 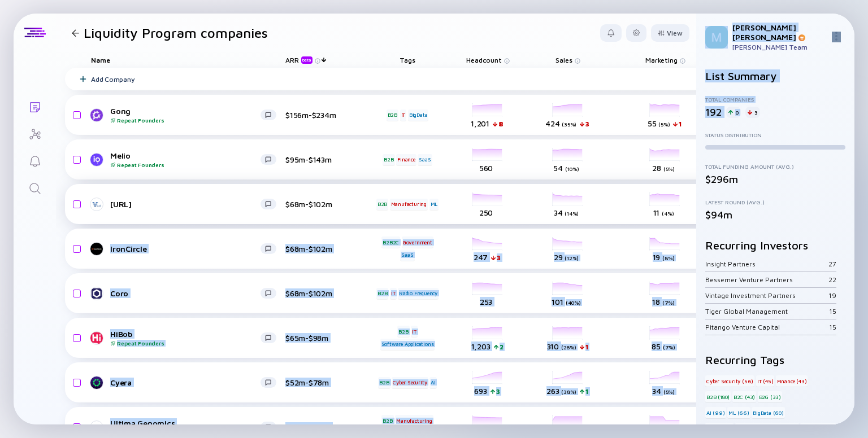 What do you see at coordinates (307, 60) in the screenshot?
I see `div: beta` at bounding box center [307, 60].